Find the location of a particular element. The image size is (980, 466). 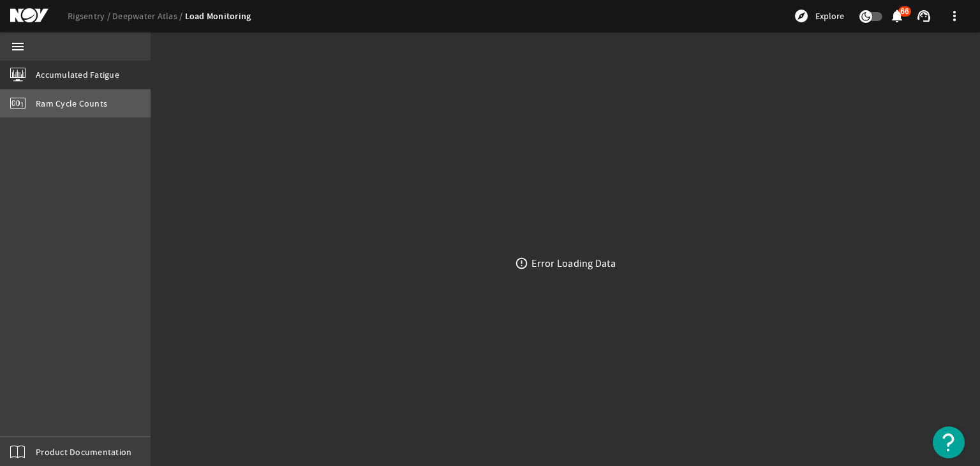

mat-icon: error_outline is located at coordinates (521, 263).